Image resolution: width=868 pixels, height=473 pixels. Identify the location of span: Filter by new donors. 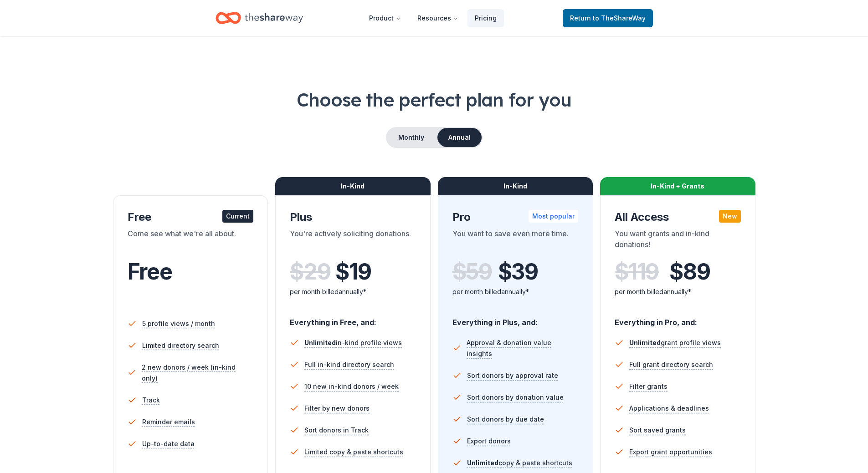
(336, 408).